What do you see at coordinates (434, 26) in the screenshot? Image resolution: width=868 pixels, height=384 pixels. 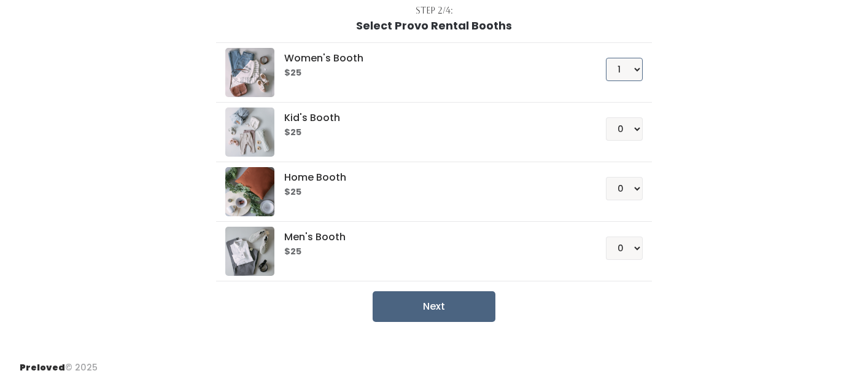 I see `h1: Select Provo Rental Booths` at bounding box center [434, 26].